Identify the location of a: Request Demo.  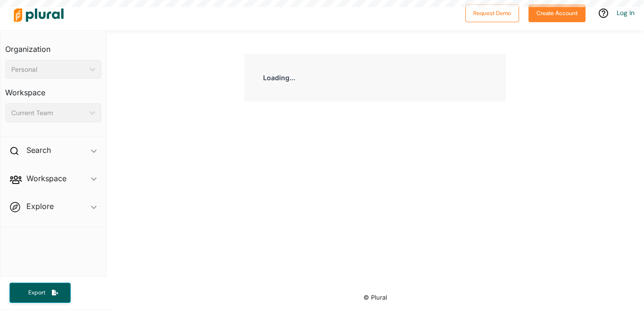
(492, 12).